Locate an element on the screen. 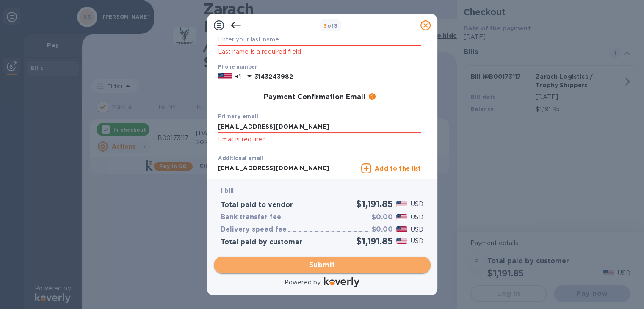 The height and width of the screenshot is (309, 644). p: +1 is located at coordinates (238, 77).